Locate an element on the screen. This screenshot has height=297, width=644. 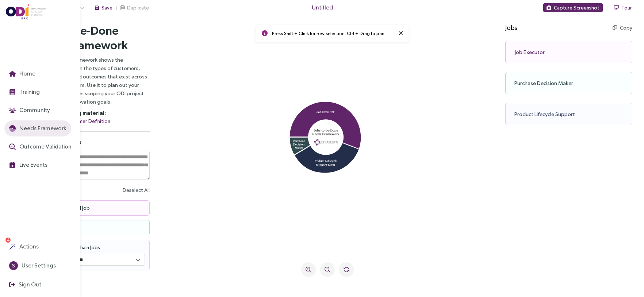
button: Live Events is located at coordinates (28, 165).